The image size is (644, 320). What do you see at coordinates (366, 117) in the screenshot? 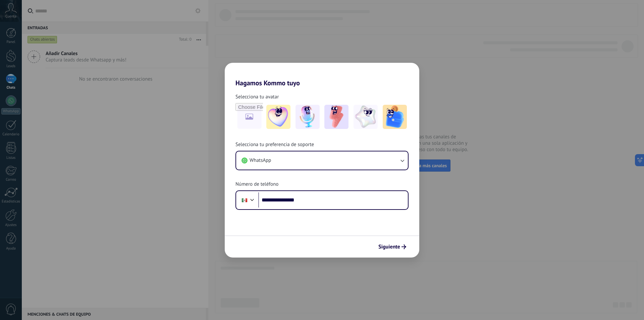
I see `img: -4.jpeg` at bounding box center [366, 117].